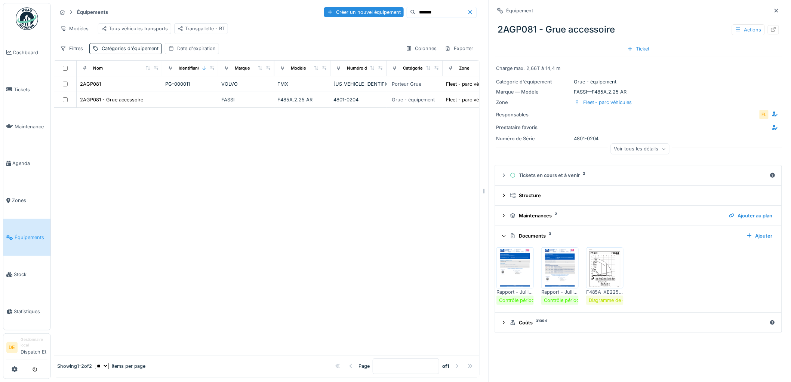 The width and height of the screenshot is (791, 382). What do you see at coordinates (625, 236) in the screenshot?
I see `div: Documents` at bounding box center [625, 236].